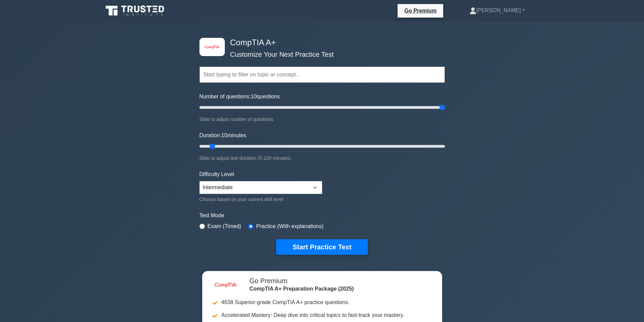  What do you see at coordinates (217, 174) in the screenshot?
I see `label: Difficulty Level` at bounding box center [217, 174].